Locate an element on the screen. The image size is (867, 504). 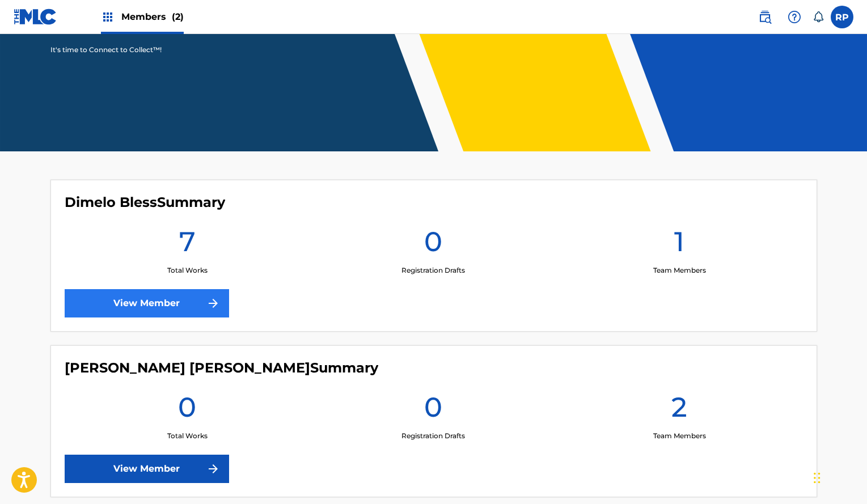
span: (2) is located at coordinates (177, 16).